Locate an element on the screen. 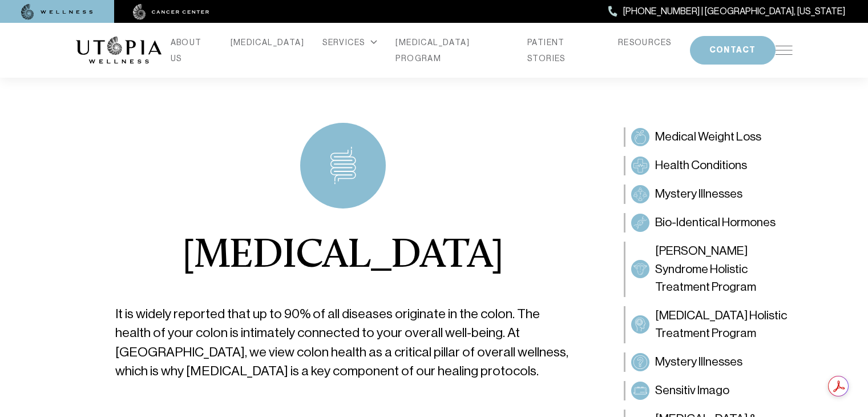 The height and width of the screenshot is (417, 868). p: It is widely reported that up to 90% of all diseases originate in the colon. The health of your c... is located at coordinates (342, 342).